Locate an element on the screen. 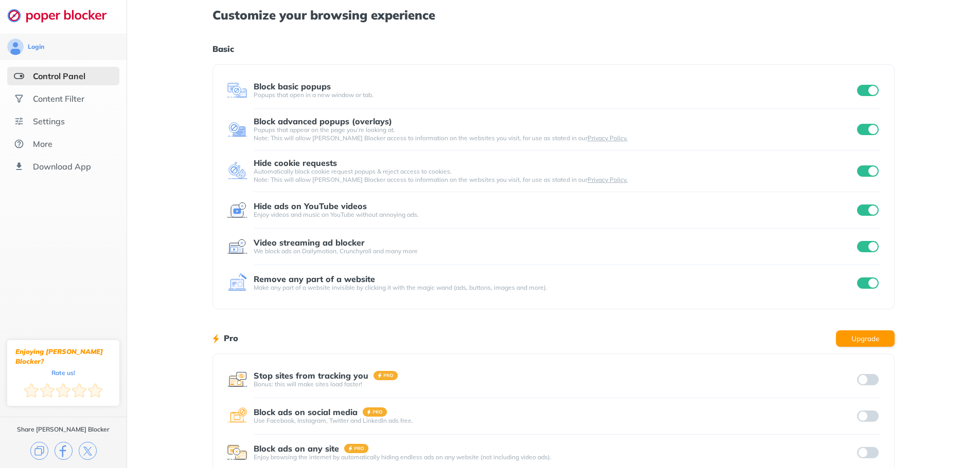 This screenshot has height=468, width=980. div: Automatically block cookie request popups & reject access to cookies. Note: This will allow [PERS... is located at coordinates (555, 176).